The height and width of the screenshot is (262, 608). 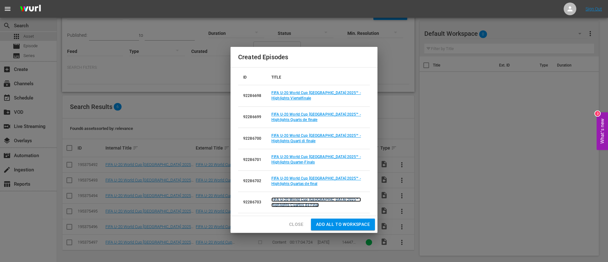 What do you see at coordinates (343, 224) in the screenshot?
I see `span: Add all to Workspace` at bounding box center [343, 224].